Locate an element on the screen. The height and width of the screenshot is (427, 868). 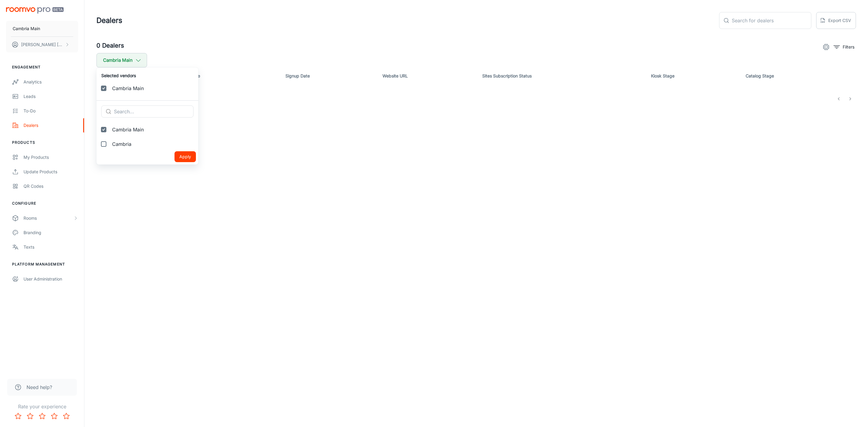
input: Search... is located at coordinates (154, 112).